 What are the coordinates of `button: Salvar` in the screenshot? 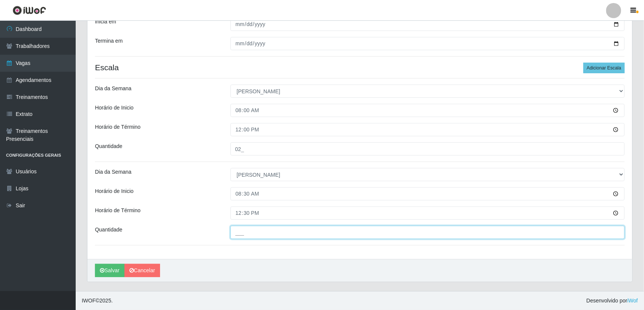 It's located at (110, 270).